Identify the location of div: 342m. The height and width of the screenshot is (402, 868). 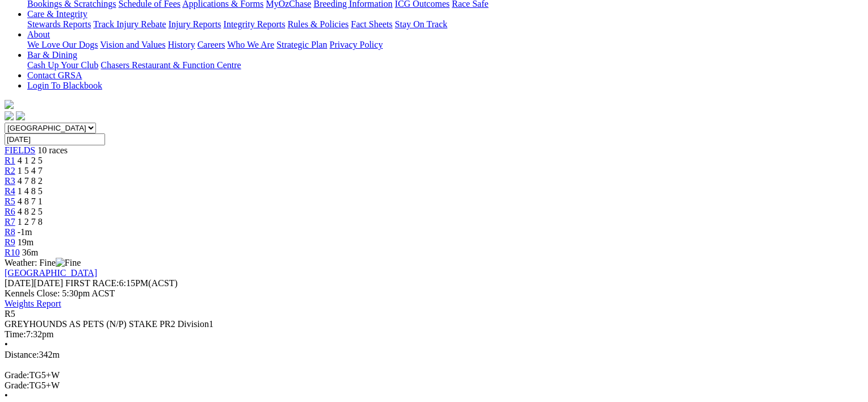
(430, 355).